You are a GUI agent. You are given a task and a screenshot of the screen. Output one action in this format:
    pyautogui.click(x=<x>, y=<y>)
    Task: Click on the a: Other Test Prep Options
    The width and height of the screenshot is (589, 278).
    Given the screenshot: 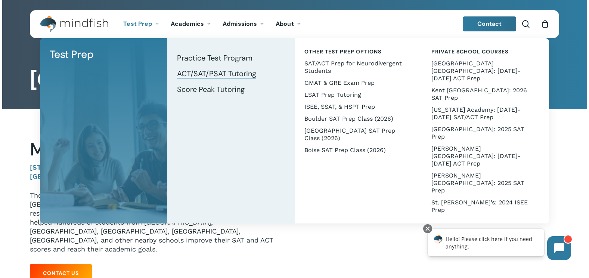 What is the action you would take?
    pyautogui.click(x=358, y=52)
    